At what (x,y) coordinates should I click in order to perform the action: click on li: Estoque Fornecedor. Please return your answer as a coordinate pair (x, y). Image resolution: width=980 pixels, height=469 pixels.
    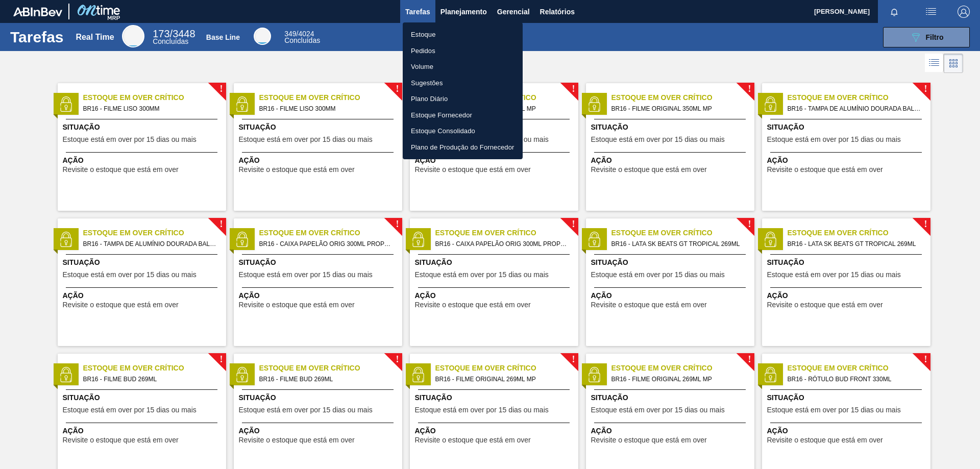
    Looking at the image, I should click on (463, 116).